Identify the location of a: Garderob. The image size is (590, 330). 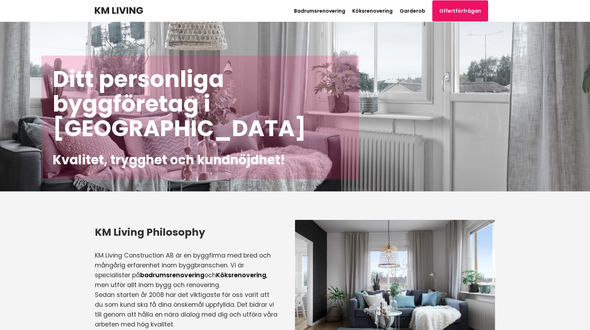
(413, 11).